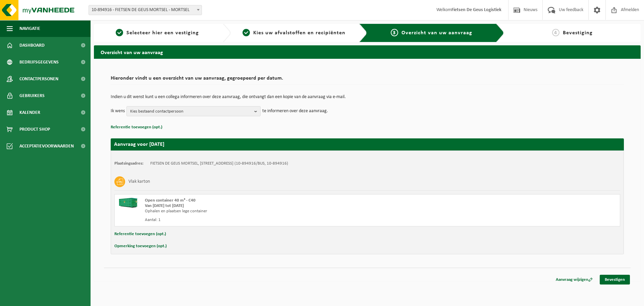  What do you see at coordinates (119, 32) in the screenshot?
I see `span: 1` at bounding box center [119, 32].